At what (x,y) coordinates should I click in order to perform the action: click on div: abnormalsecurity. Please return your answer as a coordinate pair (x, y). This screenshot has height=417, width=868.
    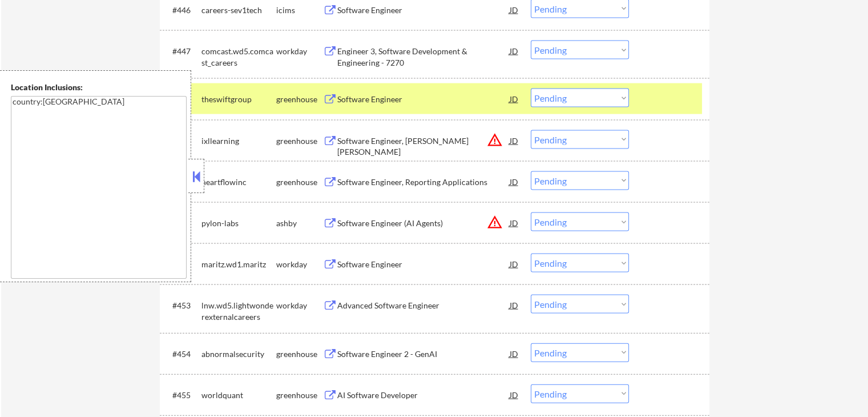
    Looking at the image, I should click on (239, 354).